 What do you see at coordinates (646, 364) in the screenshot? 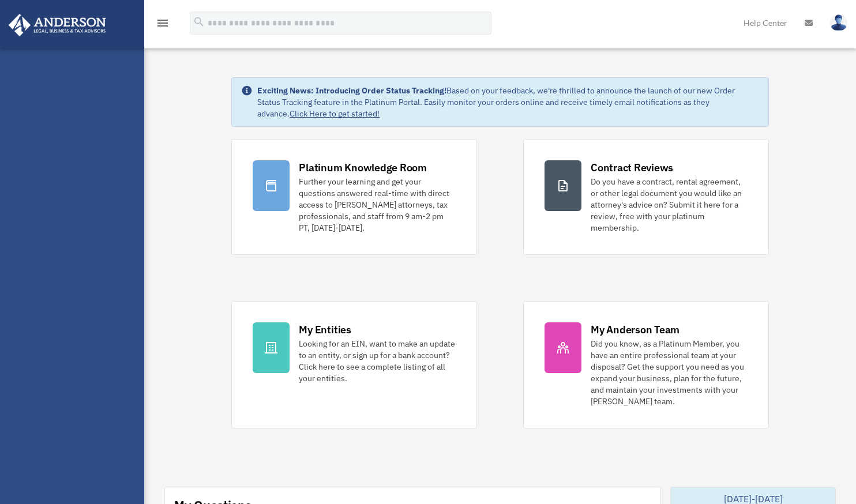
I see `a: My Anderson Team Did you know, as a Platinum Member, you have an entire professional team at your...` at bounding box center [646, 364].